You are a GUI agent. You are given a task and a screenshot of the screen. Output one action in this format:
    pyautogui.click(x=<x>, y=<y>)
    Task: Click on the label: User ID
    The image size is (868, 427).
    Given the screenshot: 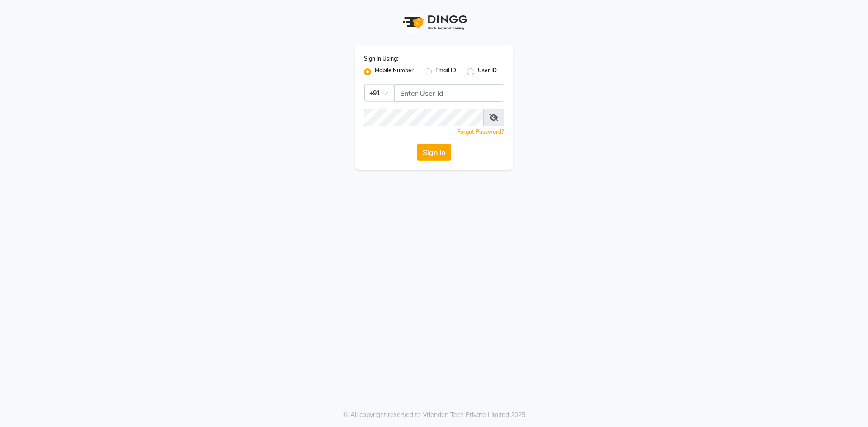 What is the action you would take?
    pyautogui.click(x=487, y=72)
    